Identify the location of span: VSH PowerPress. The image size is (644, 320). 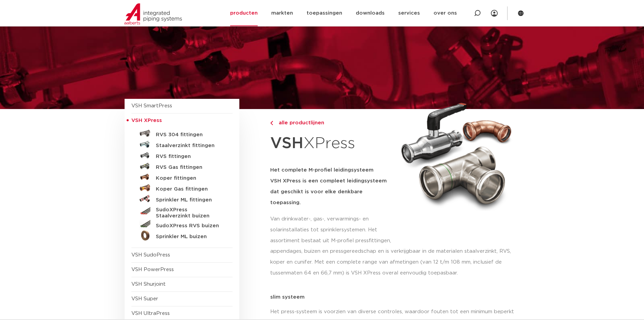
(152, 269).